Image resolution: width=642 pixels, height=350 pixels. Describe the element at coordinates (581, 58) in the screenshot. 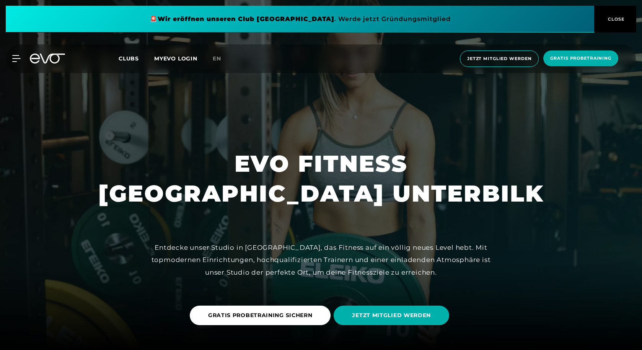

I see `span: Gratis Probetraining` at that location.